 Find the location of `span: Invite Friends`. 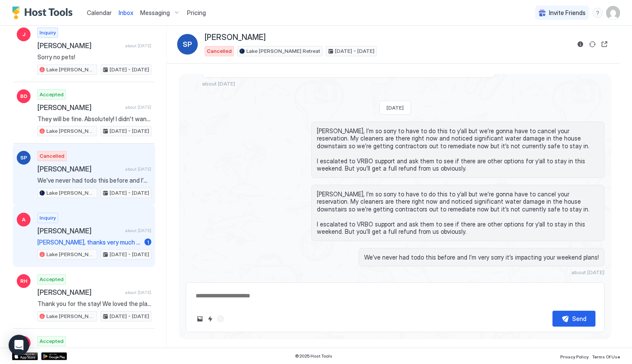

span: Invite Friends is located at coordinates (567, 13).